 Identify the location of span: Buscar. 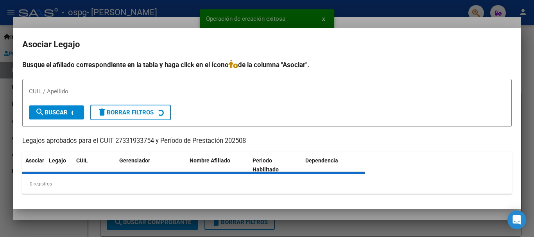
(51, 113).